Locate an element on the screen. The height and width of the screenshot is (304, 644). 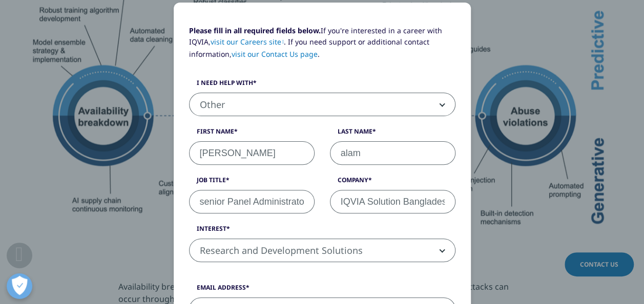
label: Email Address is located at coordinates (322, 290).